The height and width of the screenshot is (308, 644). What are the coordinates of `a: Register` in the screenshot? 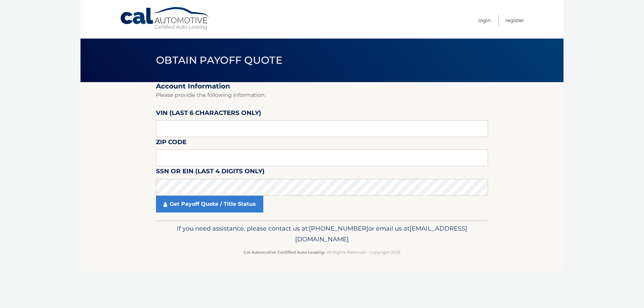 It's located at (515, 20).